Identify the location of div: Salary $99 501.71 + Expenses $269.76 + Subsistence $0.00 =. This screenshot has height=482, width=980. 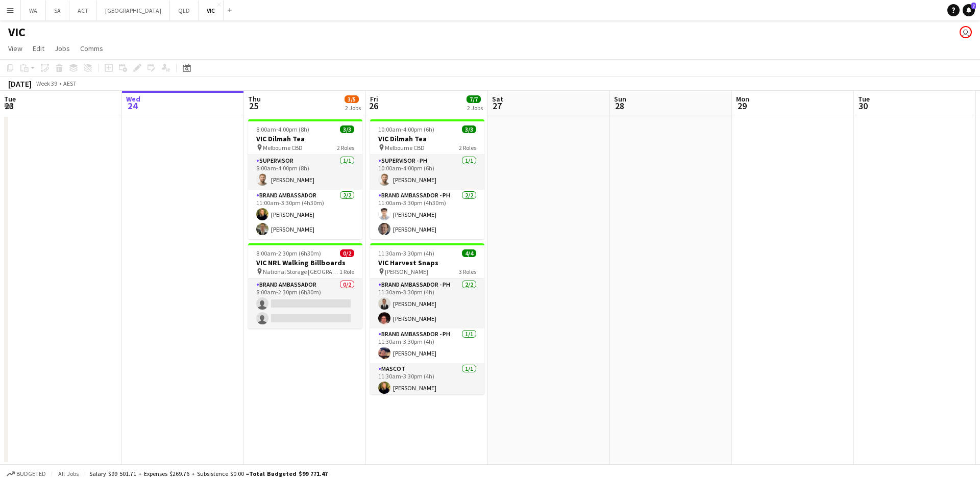
(208, 474).